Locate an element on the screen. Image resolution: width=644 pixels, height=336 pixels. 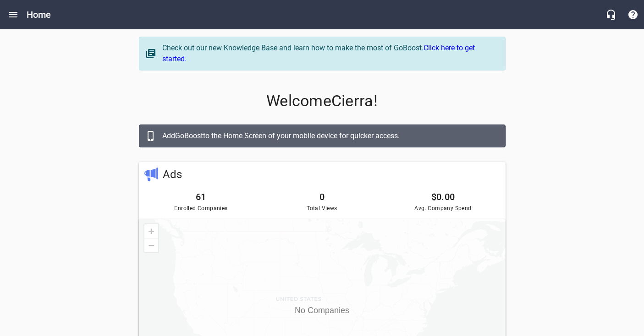
span: Avg. Company Spend is located at coordinates (443, 209).